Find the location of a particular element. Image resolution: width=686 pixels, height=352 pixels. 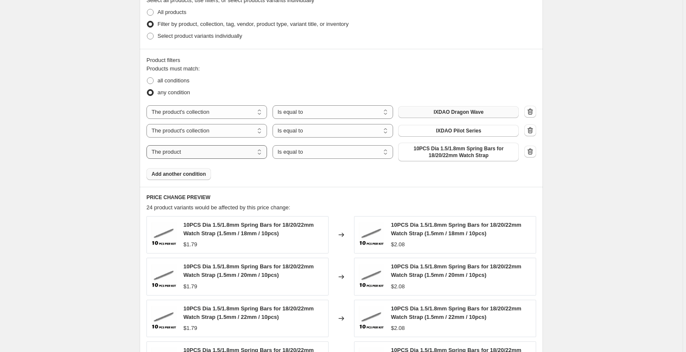

div: Product filters is located at coordinates (341, 60).